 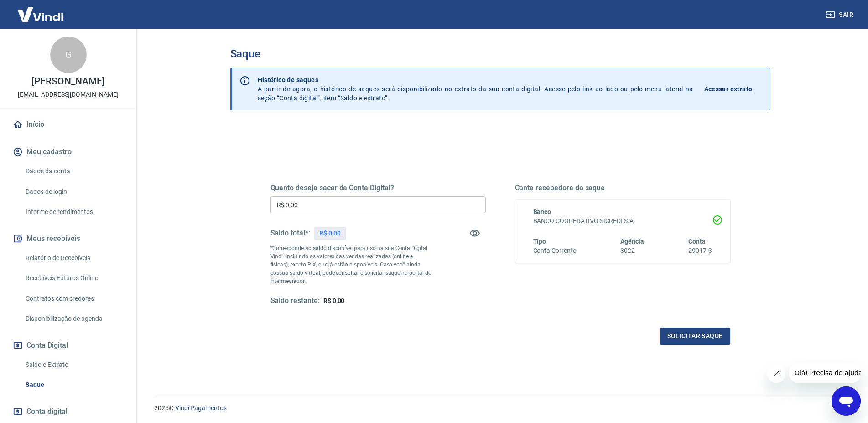 I want to click on span: Olá! Precisa de ajuda?, so click(x=41, y=10).